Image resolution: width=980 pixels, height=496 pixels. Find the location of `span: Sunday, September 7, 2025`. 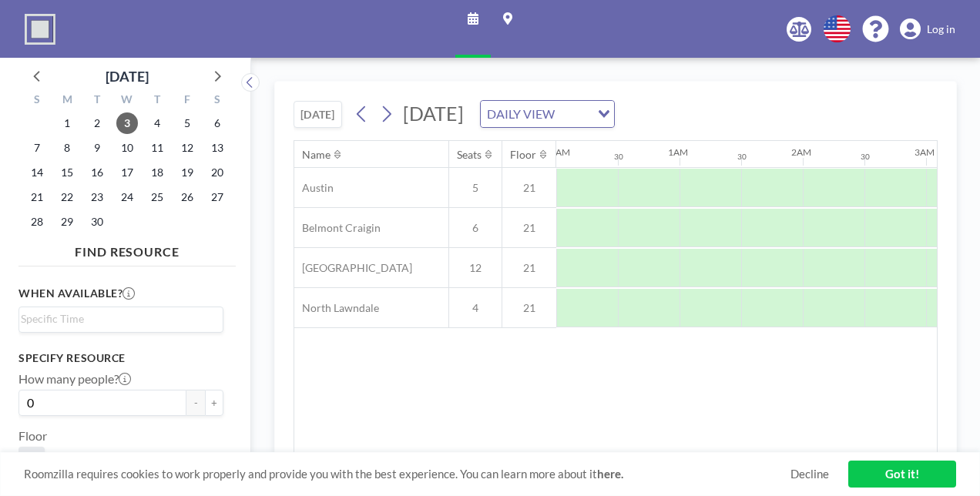

span: Sunday, September 7, 2025 is located at coordinates (37, 148).